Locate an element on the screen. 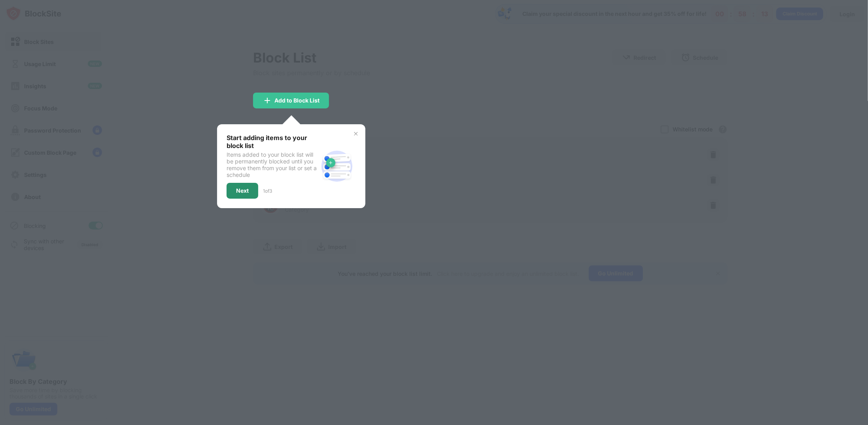 The width and height of the screenshot is (868, 425). div: Start adding items to your block list is located at coordinates (272, 142).